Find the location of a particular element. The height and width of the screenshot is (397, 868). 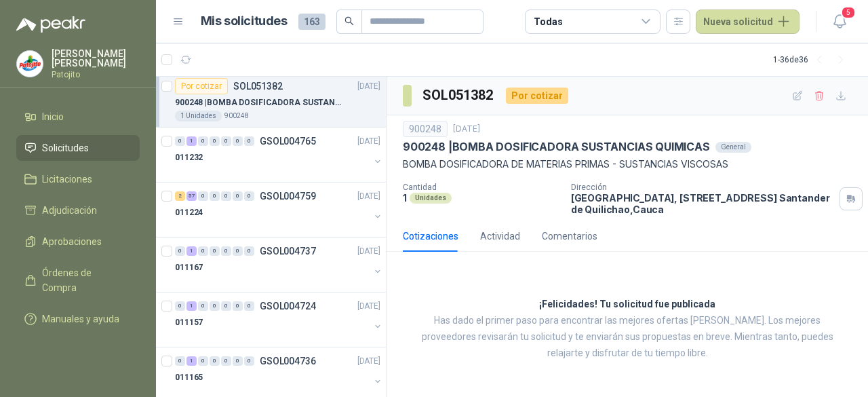

a: Inicio is located at coordinates (78, 117).